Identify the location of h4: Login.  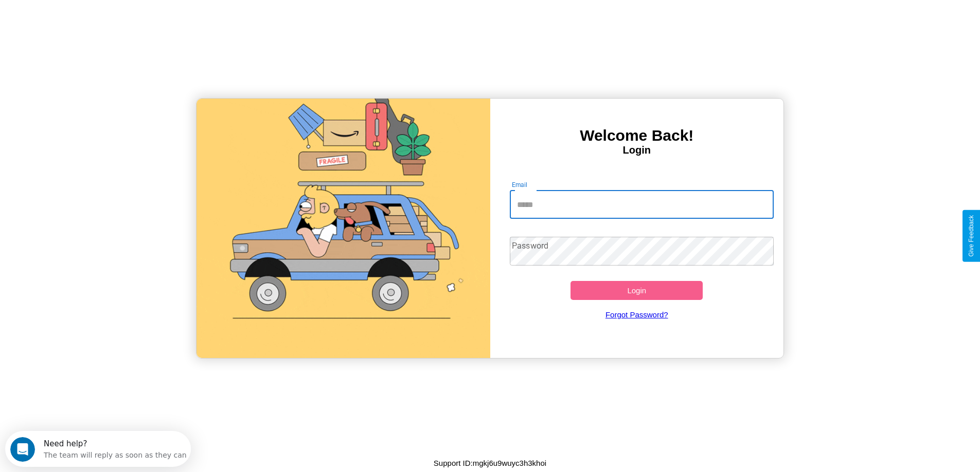
(637, 150).